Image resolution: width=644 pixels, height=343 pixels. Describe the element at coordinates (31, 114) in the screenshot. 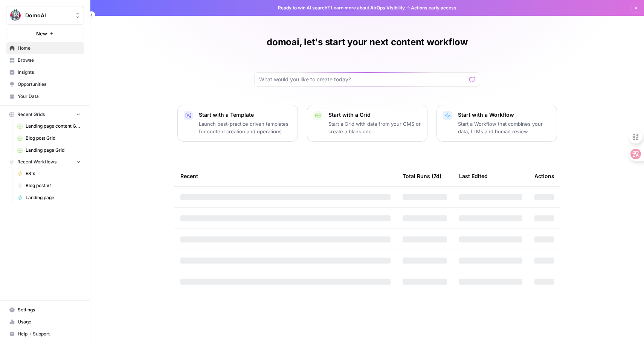

I see `span: Recent Grids` at that location.